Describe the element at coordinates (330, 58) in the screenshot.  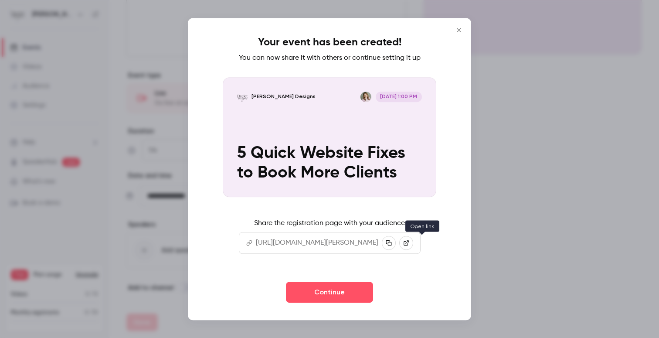
I see `p: You can now share it with others or continue setting it up` at that location.